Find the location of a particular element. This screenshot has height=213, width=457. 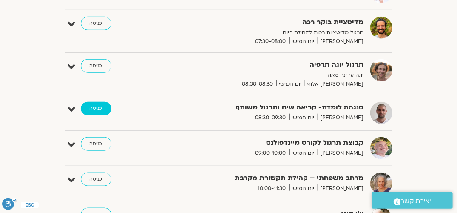

span: 08:30-09:30 is located at coordinates (271, 117).